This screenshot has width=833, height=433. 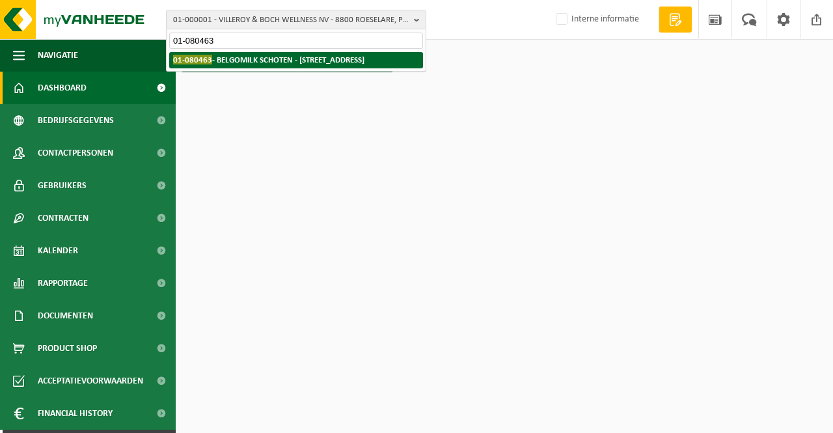 I want to click on span: Navigatie, so click(x=58, y=55).